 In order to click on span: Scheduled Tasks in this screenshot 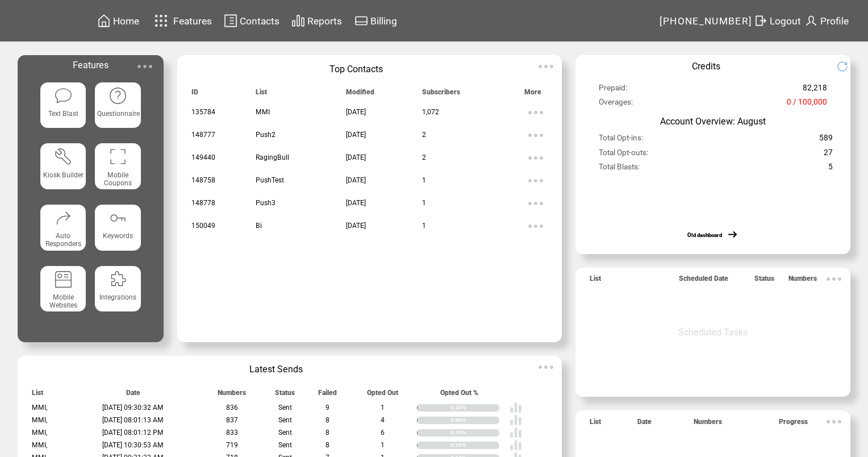, I will do `click(713, 332)`.